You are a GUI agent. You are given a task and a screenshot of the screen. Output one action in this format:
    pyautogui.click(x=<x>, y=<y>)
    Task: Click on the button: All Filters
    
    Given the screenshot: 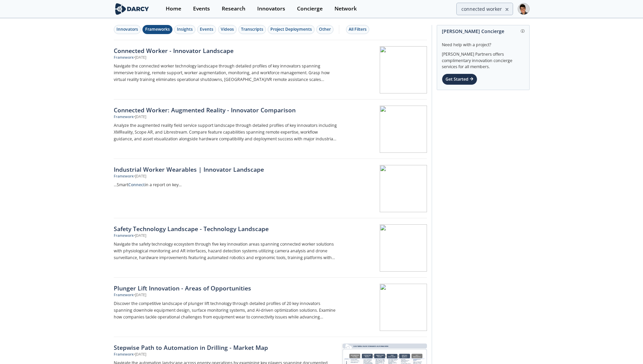 What is the action you would take?
    pyautogui.click(x=358, y=30)
    